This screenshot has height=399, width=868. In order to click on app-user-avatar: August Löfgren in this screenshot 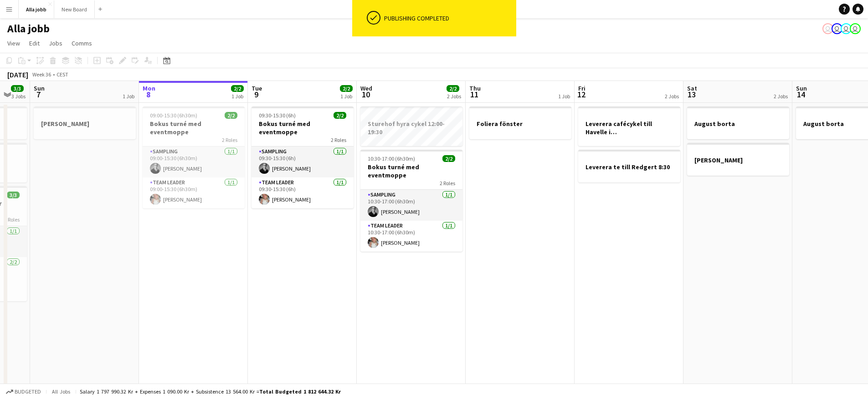, I will do `click(846, 29)`.